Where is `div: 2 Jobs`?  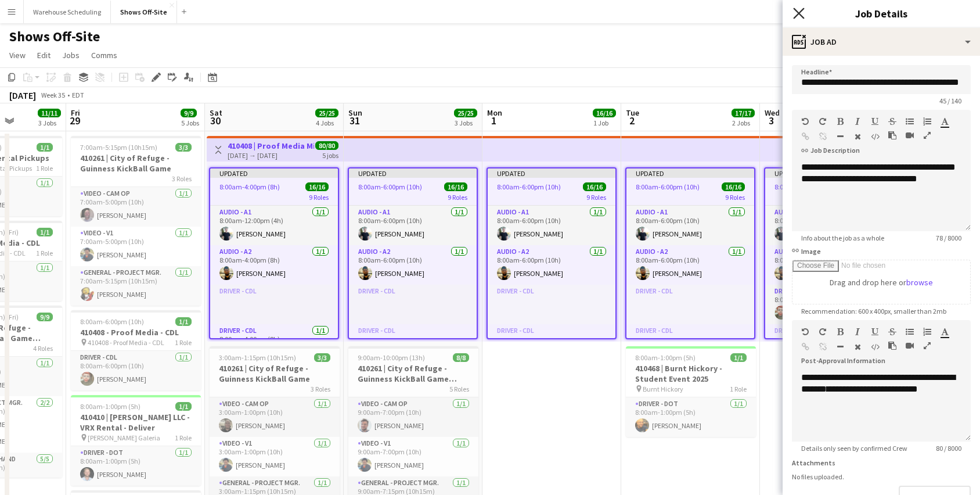
div: 2 Jobs is located at coordinates (744, 123).